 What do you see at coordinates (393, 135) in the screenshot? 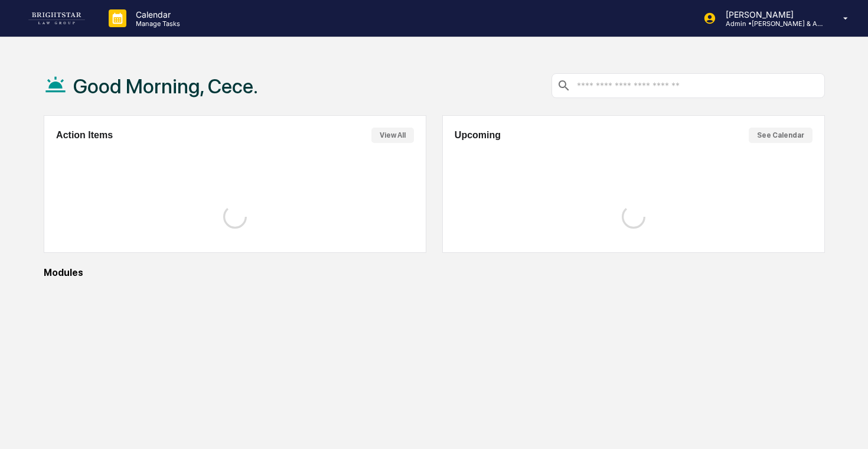
I see `a: View All` at bounding box center [393, 135].